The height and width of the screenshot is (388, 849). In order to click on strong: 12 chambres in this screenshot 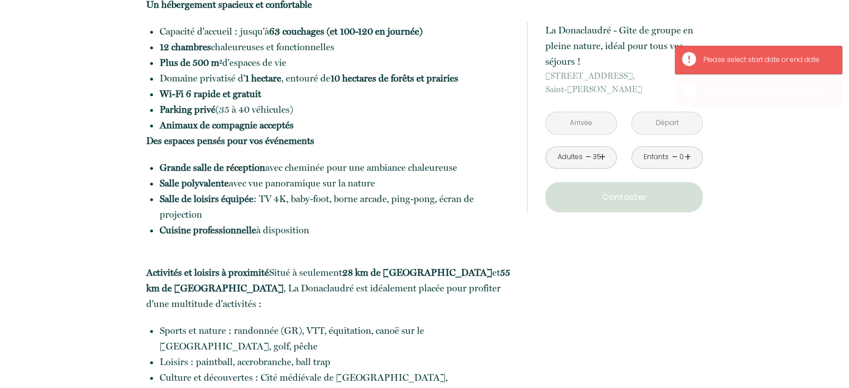, I will do `click(185, 47)`.